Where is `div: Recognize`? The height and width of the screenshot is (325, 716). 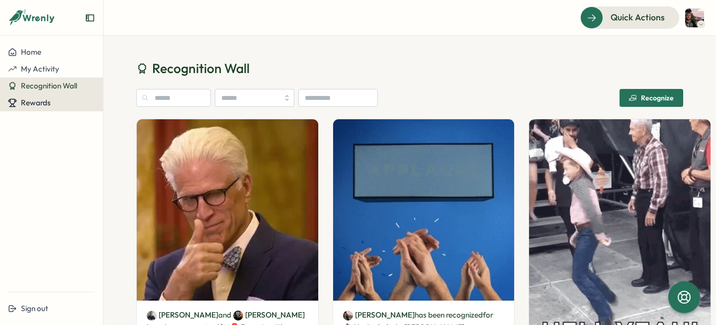
div: Recognize is located at coordinates (651, 98).